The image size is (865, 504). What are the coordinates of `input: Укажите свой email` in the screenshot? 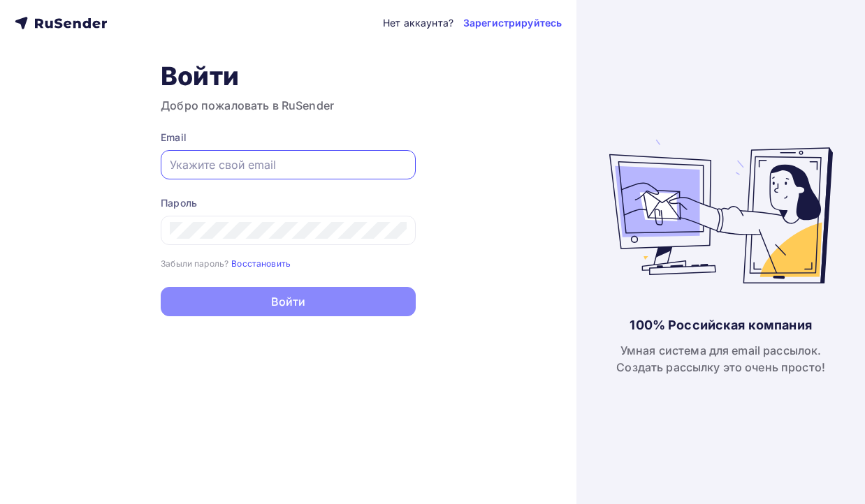 It's located at (287, 165).